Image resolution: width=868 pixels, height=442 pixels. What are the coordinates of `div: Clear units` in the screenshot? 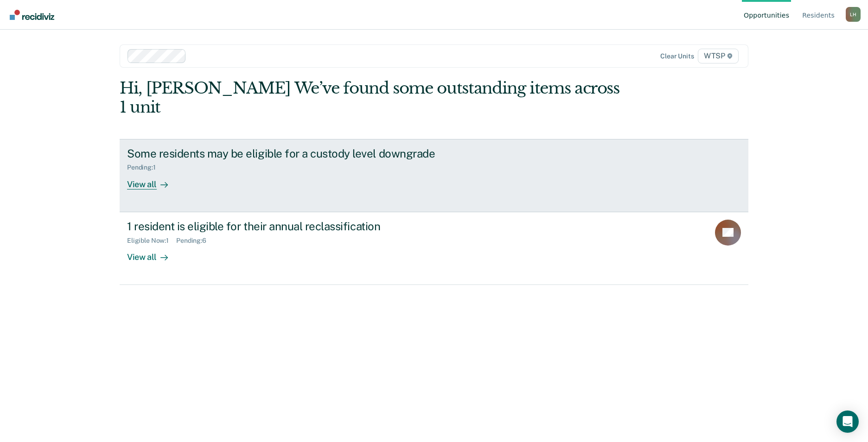 It's located at (677, 56).